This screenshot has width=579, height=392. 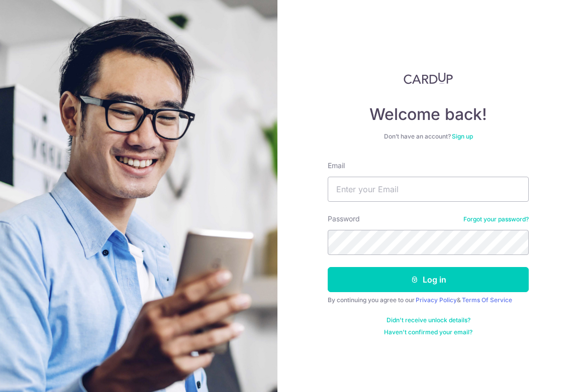 I want to click on a: Didn't receive unlock details?, so click(x=428, y=320).